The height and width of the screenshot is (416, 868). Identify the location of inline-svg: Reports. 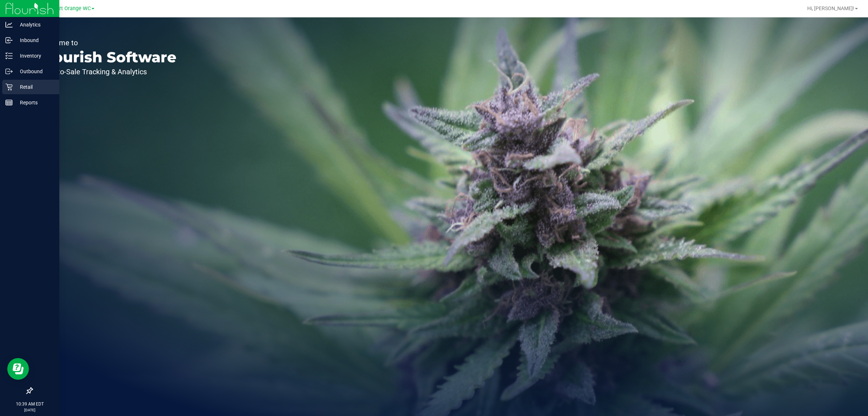
(9, 103).